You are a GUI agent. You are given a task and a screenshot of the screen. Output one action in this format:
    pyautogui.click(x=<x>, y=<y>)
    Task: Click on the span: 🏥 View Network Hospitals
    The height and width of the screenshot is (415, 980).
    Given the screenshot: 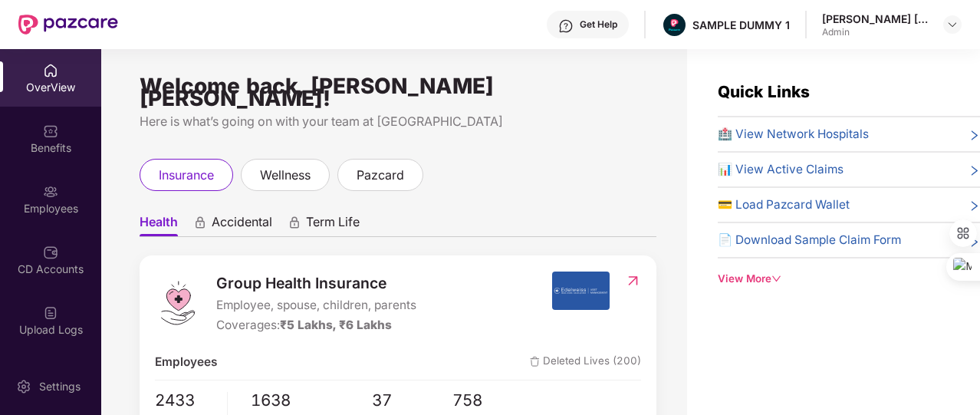 What is the action you would take?
    pyautogui.click(x=793, y=135)
    